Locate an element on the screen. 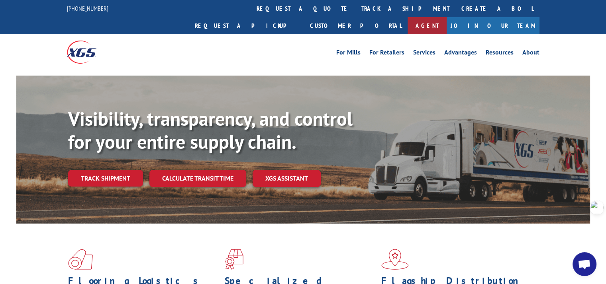  a: Customer Portal is located at coordinates (356, 25).